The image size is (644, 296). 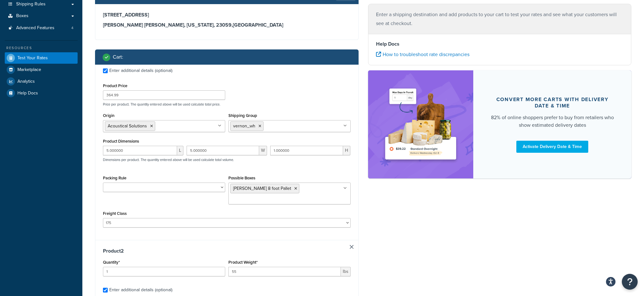 I want to click on span: H, so click(x=347, y=151).